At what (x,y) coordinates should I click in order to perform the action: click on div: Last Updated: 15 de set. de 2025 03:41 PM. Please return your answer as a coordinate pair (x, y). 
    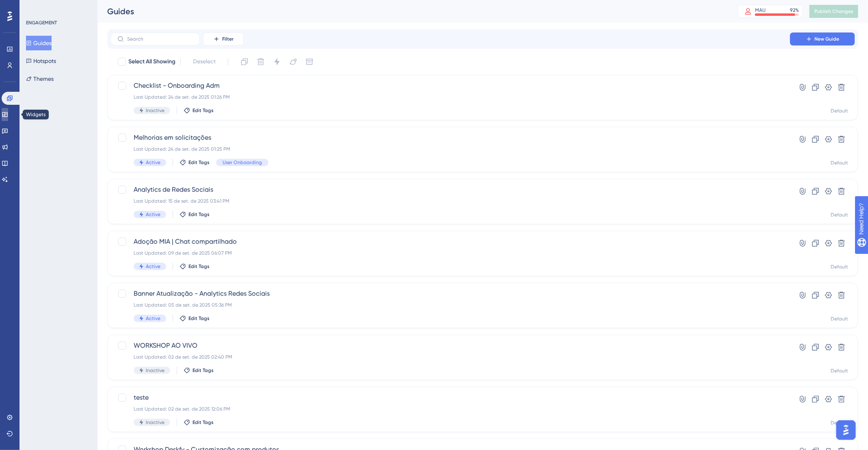
    Looking at the image, I should click on (450, 202).